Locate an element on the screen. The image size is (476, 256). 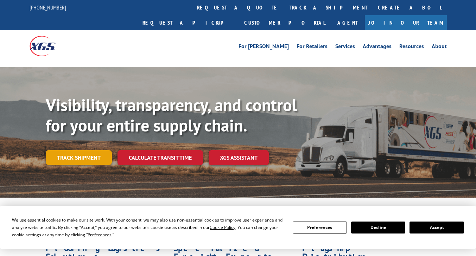
a: About is located at coordinates (439, 47).